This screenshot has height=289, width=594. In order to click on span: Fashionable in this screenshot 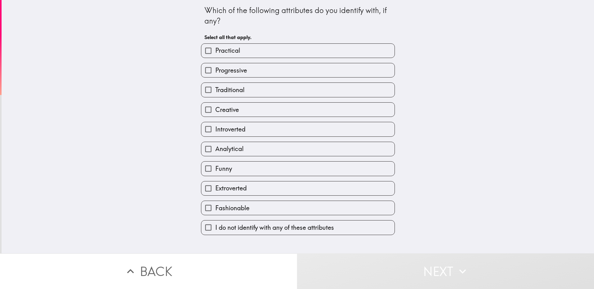, I will do `click(232, 208)`.